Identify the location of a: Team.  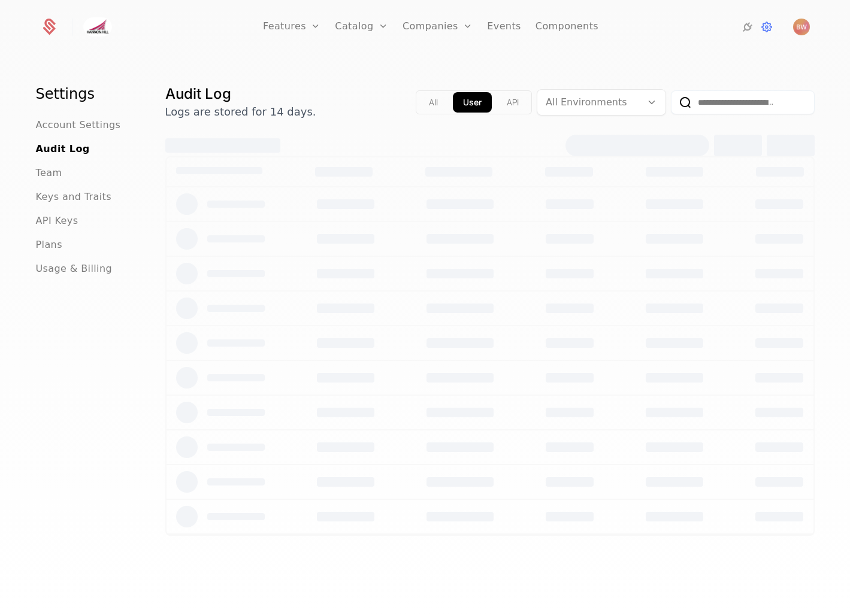
(49, 173).